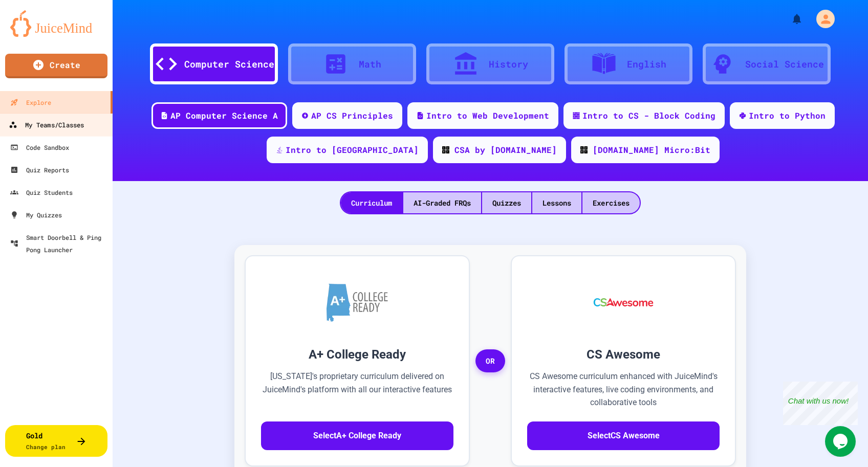 This screenshot has height=467, width=868. What do you see at coordinates (507, 202) in the screenshot?
I see `div: Quizzes` at bounding box center [507, 202].